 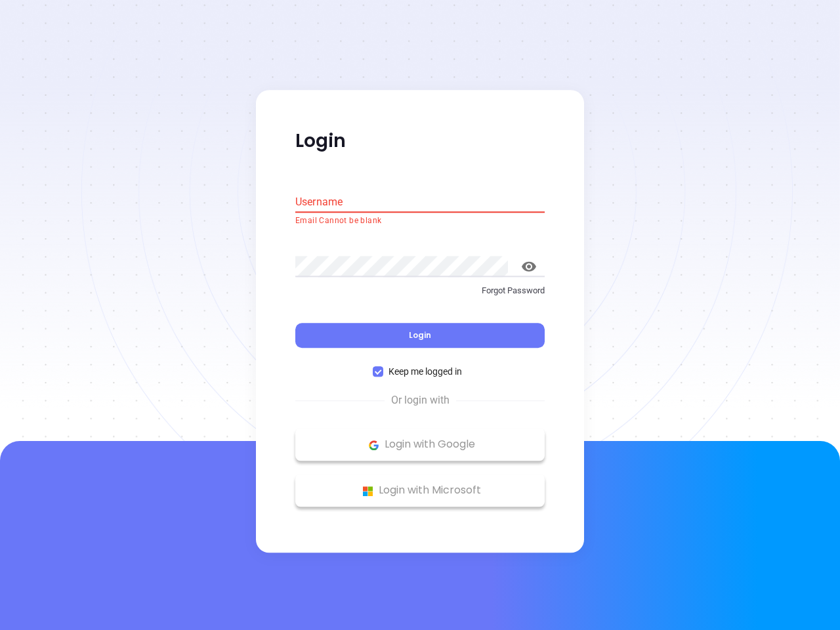 What do you see at coordinates (425, 372) in the screenshot?
I see `span: Keep me logged in` at bounding box center [425, 372].